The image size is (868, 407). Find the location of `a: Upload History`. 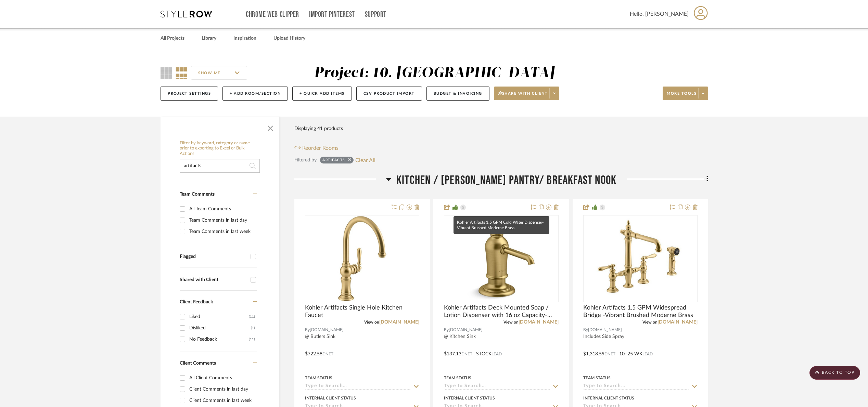

a: Upload History is located at coordinates (289, 38).